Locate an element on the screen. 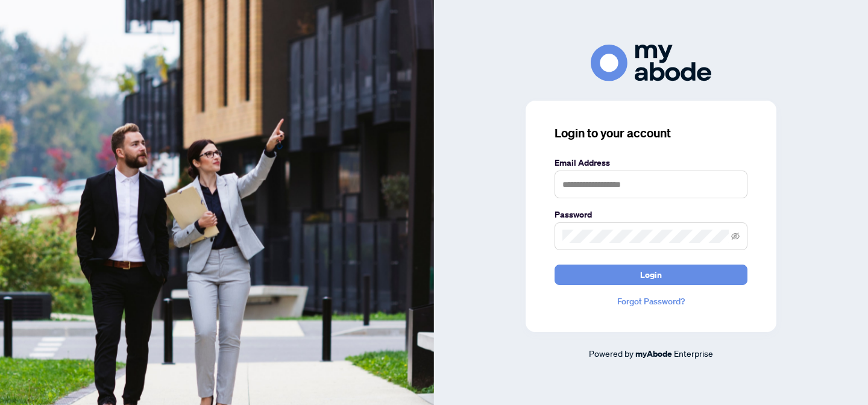 This screenshot has height=405, width=868. img: ma-logo is located at coordinates (651, 63).